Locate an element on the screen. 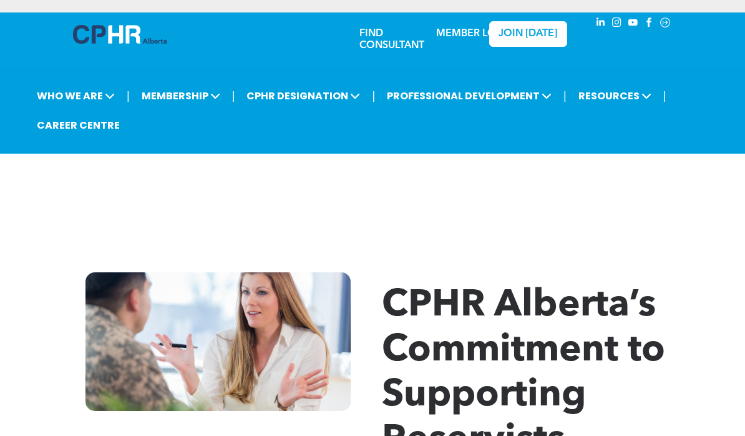  a: MEMBER LOGIN is located at coordinates (475, 34).